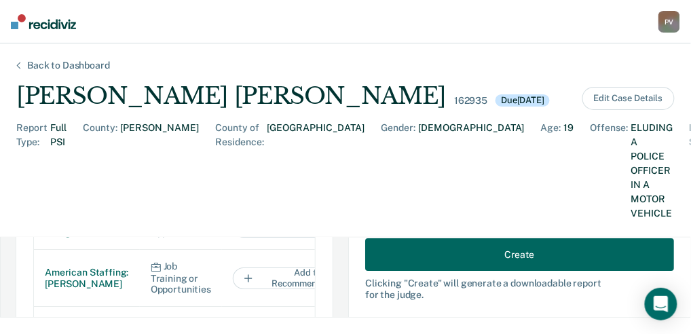  What do you see at coordinates (43, 22) in the screenshot?
I see `img: Recidiviz` at bounding box center [43, 22].